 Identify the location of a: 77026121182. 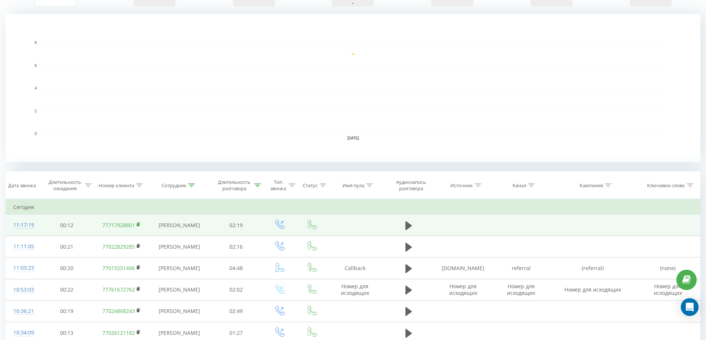
(119, 333).